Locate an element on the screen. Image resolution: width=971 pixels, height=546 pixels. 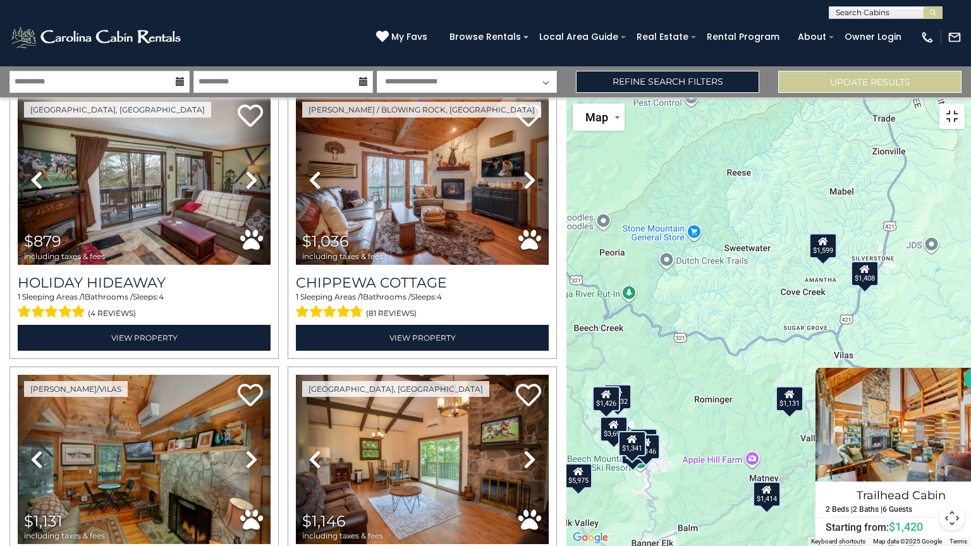
a: Holiday Hideaway is located at coordinates (144, 282).